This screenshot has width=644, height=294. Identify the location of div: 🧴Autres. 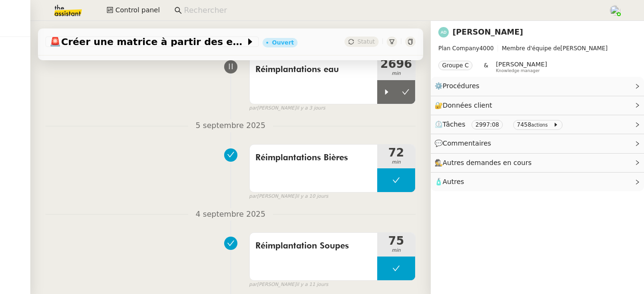
(537, 182).